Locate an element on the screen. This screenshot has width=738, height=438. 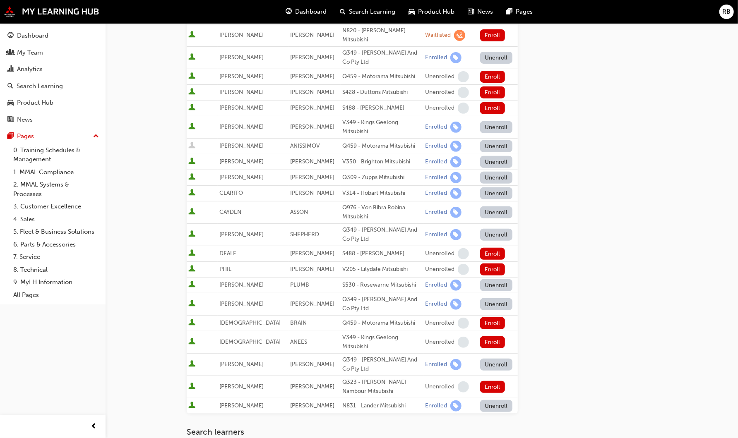
img: mmal is located at coordinates (52, 12).